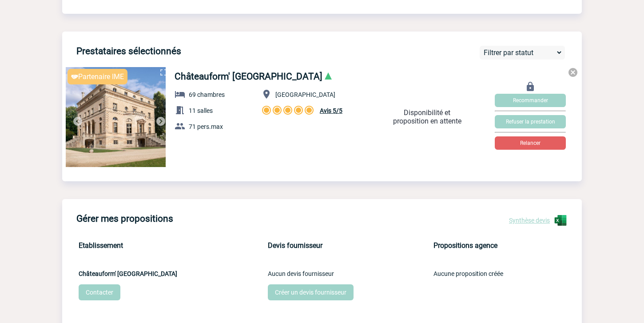  What do you see at coordinates (530, 87) in the screenshot?
I see `img: Ouvrir la conversation` at bounding box center [530, 87].